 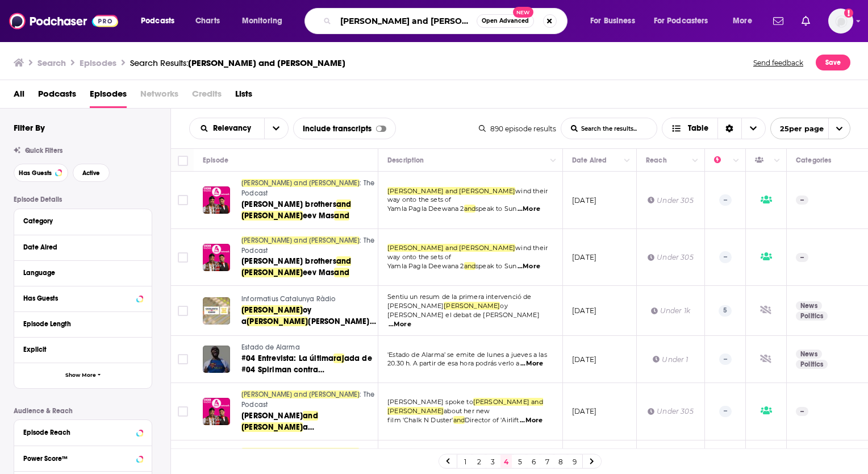 What do you see at coordinates (19, 96) in the screenshot?
I see `a: All` at bounding box center [19, 96].